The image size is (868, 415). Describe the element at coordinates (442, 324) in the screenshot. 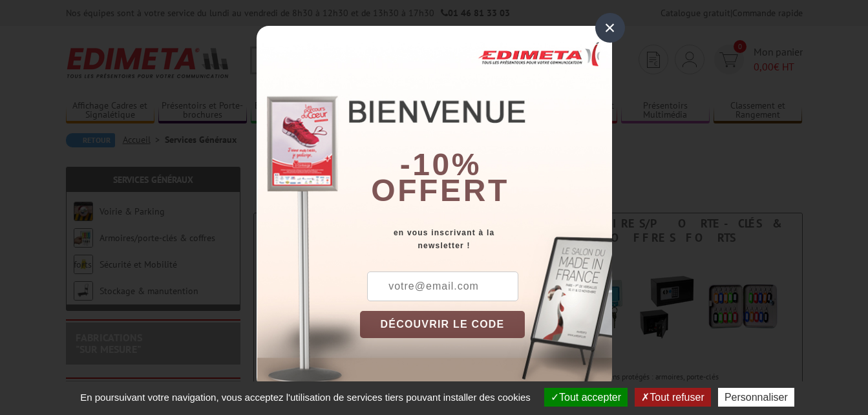

I see `button: DÉCOUVRIR LE CODE` at that location.